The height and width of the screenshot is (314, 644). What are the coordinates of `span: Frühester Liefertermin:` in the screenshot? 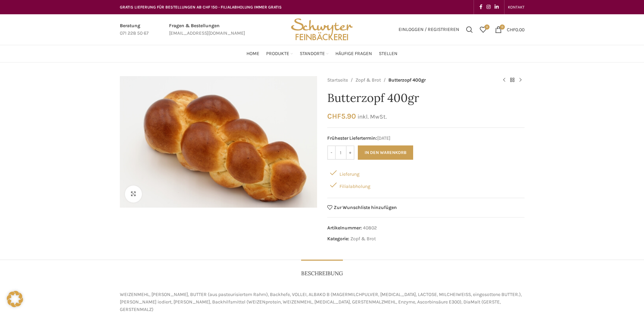 It's located at (352, 138).